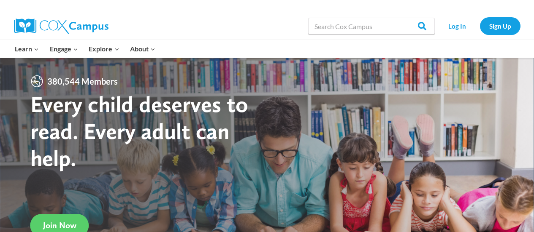 This screenshot has width=534, height=232. I want to click on a: Log In, so click(457, 26).